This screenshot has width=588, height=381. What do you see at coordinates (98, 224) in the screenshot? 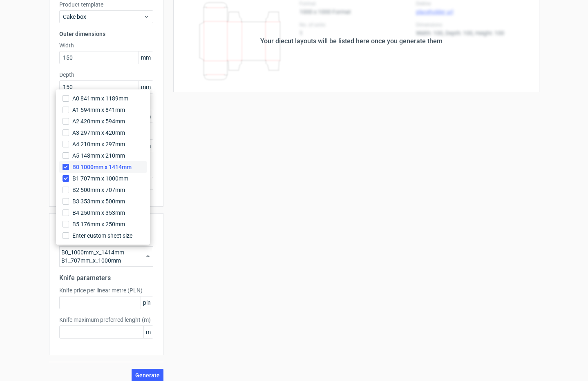
I see `span: B5 176mm x 250mm` at bounding box center [98, 224].